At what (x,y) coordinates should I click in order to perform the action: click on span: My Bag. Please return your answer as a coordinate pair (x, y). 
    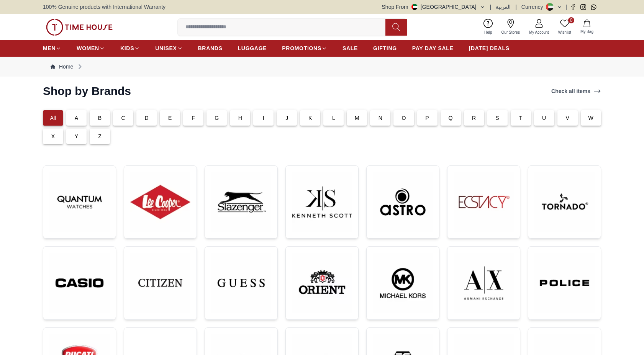
    Looking at the image, I should click on (587, 31).